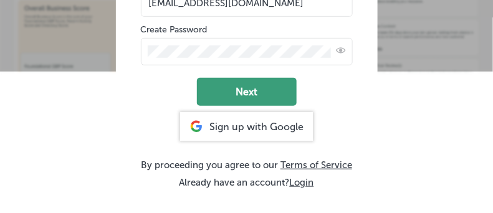  I want to click on button: Next, so click(247, 92).